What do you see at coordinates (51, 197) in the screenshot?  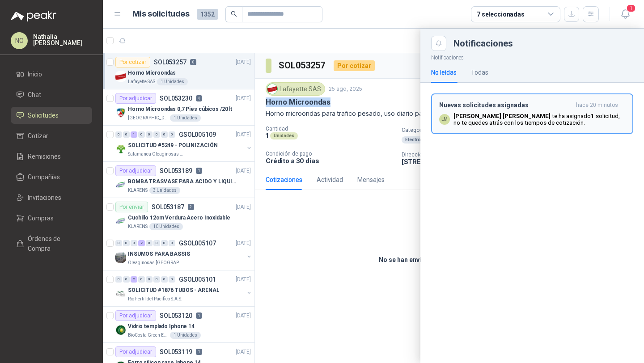 I see `a: Invitaciones` at bounding box center [51, 197].